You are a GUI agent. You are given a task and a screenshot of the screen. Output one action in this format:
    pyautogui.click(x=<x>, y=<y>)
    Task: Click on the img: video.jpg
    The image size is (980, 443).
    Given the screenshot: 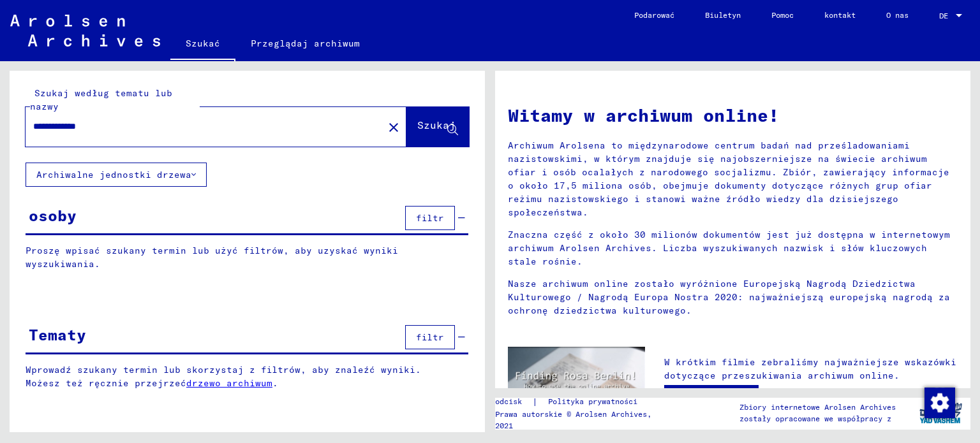 What is the action you would take?
    pyautogui.click(x=576, y=384)
    